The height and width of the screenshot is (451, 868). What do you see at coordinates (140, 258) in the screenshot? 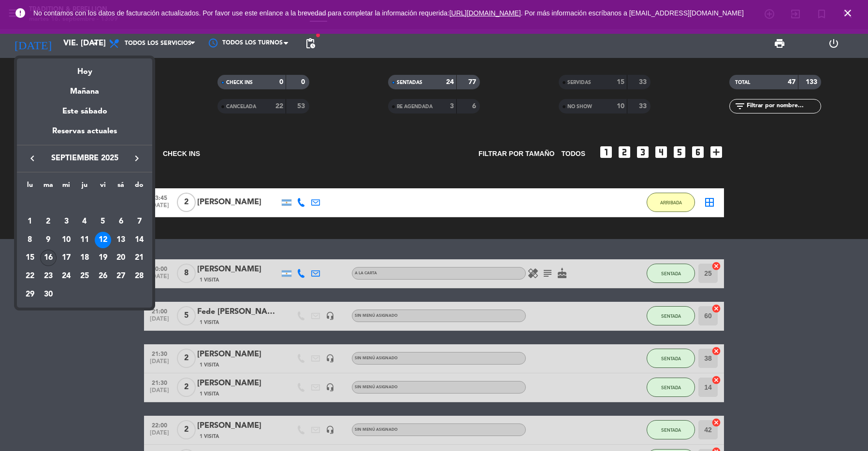
I see `div: 21` at bounding box center [140, 258].